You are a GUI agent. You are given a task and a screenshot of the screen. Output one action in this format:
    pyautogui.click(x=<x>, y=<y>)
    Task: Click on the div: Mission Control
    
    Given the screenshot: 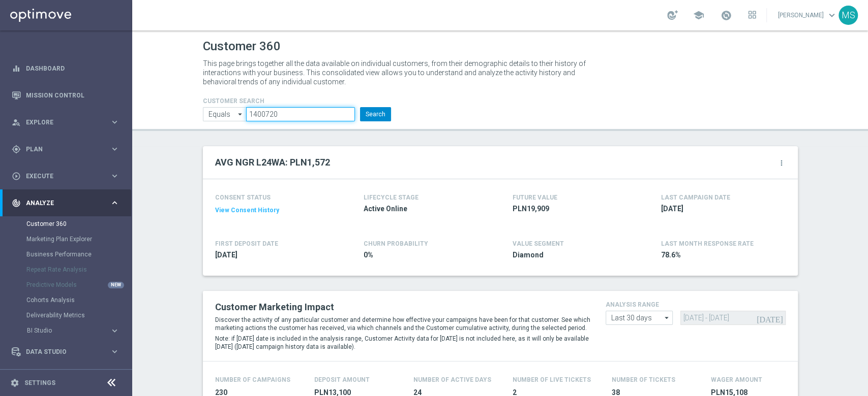 What is the action you would take?
    pyautogui.click(x=65, y=95)
    